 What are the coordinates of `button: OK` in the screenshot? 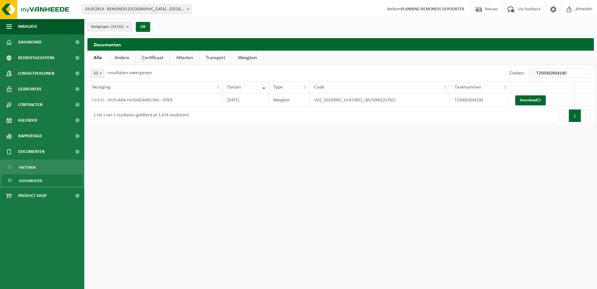 It's located at (143, 27).